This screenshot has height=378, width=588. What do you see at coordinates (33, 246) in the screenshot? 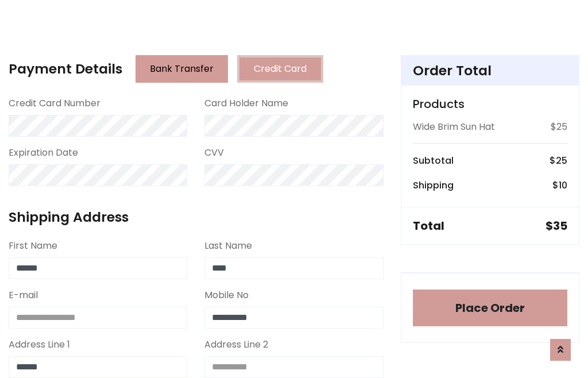
I see `label: First Name` at bounding box center [33, 246].